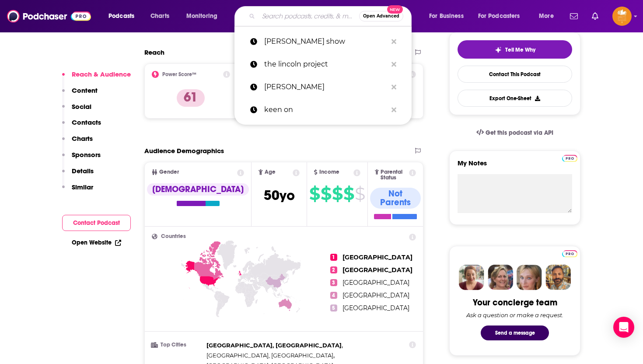 The width and height of the screenshot is (643, 364). I want to click on h3: Top Cities, so click(177, 345).